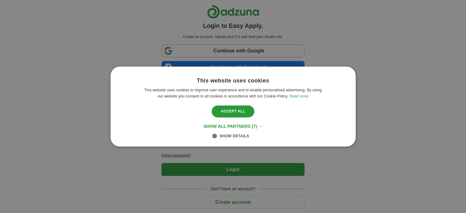 This screenshot has height=213, width=466. What do you see at coordinates (233, 136) in the screenshot?
I see `div: Show details` at bounding box center [233, 136].